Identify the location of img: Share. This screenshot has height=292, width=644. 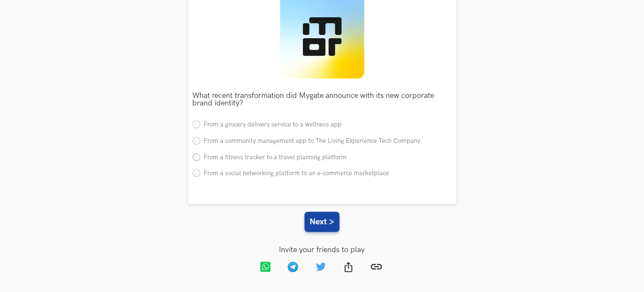
(349, 267).